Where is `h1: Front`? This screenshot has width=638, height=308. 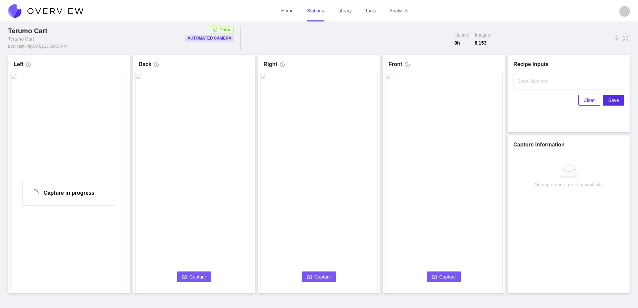
h1: Front is located at coordinates (395, 64).